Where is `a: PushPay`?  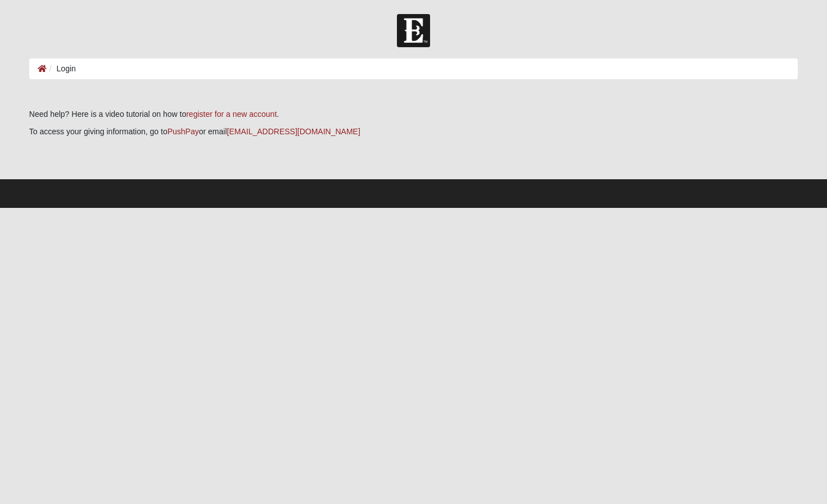
a: PushPay is located at coordinates (183, 131).